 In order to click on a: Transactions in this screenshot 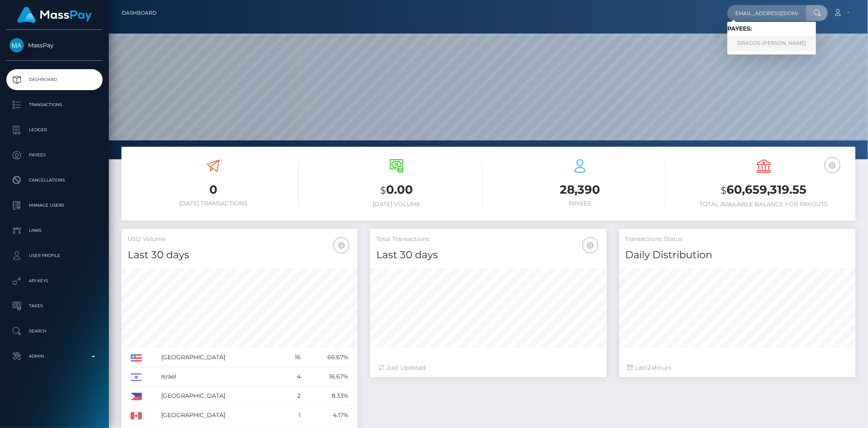, I will do `click(55, 105)`.